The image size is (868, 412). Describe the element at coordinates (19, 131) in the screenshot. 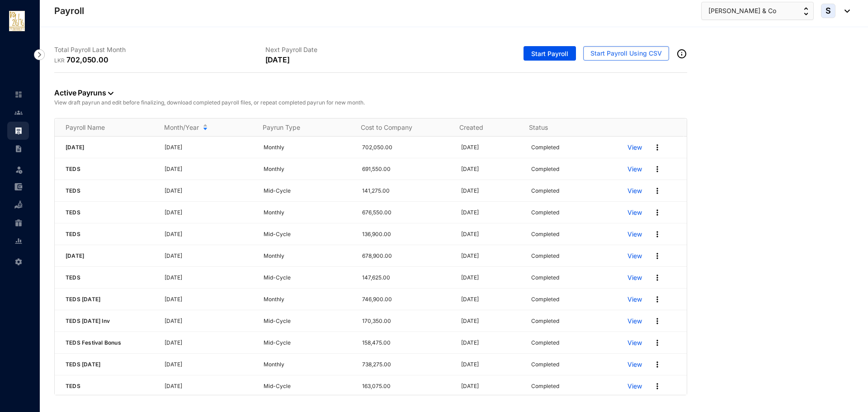

I see `img: payroll.289672236c54bbec4828.svg` at that location.